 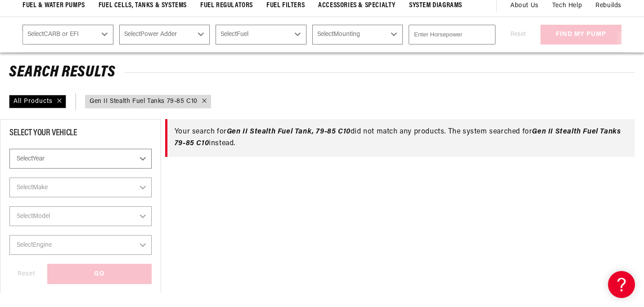 I want to click on span: Fuel Filters, so click(x=286, y=5).